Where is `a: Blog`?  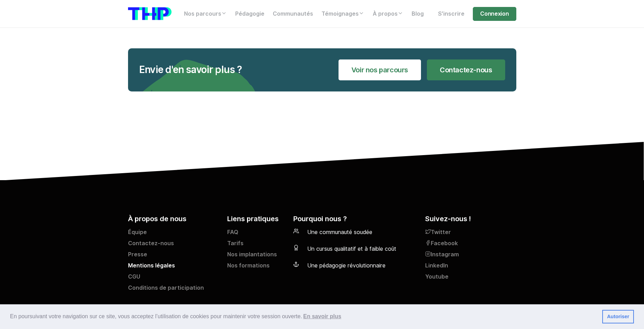
a: Blog is located at coordinates (417, 14).